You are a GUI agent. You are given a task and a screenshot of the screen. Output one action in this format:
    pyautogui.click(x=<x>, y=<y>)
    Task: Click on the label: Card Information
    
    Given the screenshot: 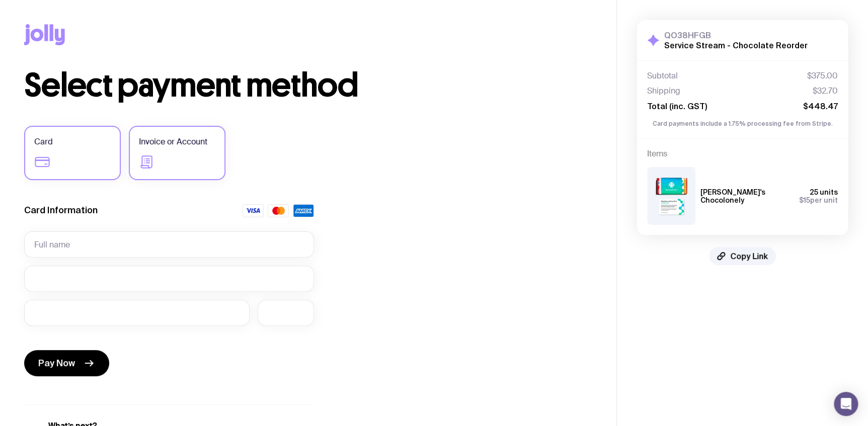 What is the action you would take?
    pyautogui.click(x=61, y=210)
    